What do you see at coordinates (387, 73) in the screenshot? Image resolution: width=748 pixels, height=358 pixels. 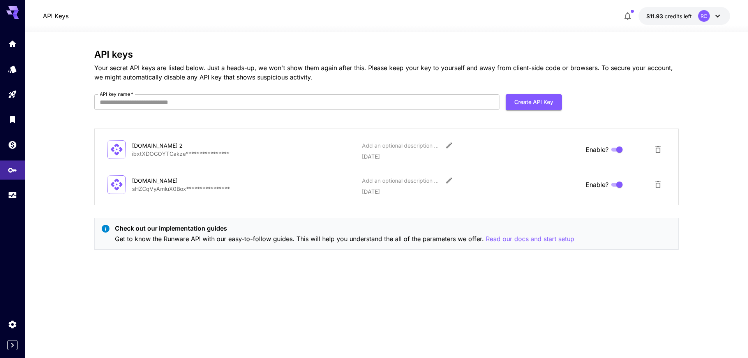 I see `p: Your secret API keys are listed below. Just a heads-up, we won't show them again after this. Plea...` at bounding box center [387, 73].